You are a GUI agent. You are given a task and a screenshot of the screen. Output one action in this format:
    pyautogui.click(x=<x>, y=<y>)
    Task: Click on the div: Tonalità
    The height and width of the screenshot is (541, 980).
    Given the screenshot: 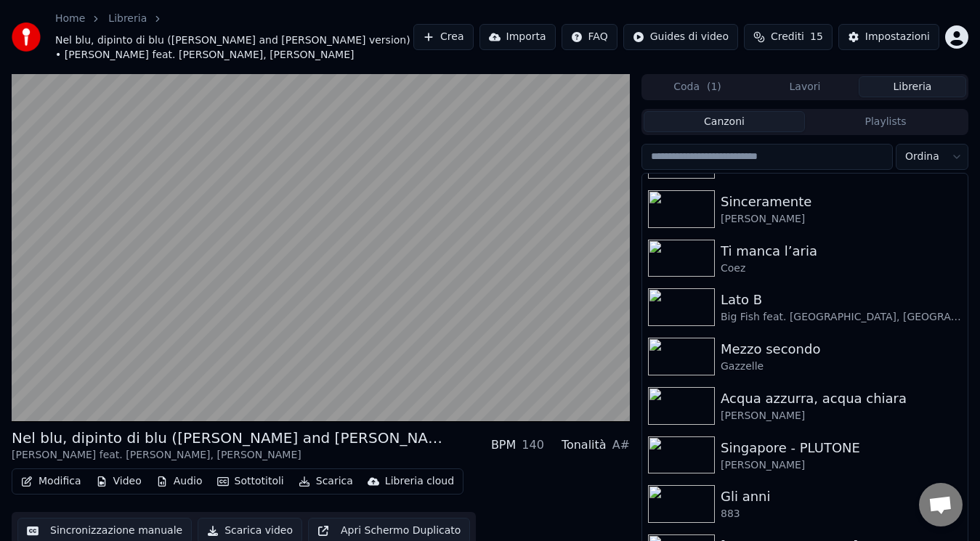 What is the action you would take?
    pyautogui.click(x=584, y=446)
    